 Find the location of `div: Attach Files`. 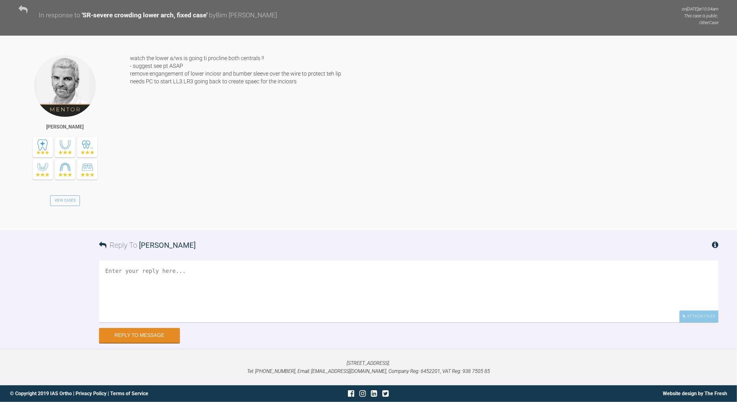

div: Attach Files is located at coordinates (699, 316).